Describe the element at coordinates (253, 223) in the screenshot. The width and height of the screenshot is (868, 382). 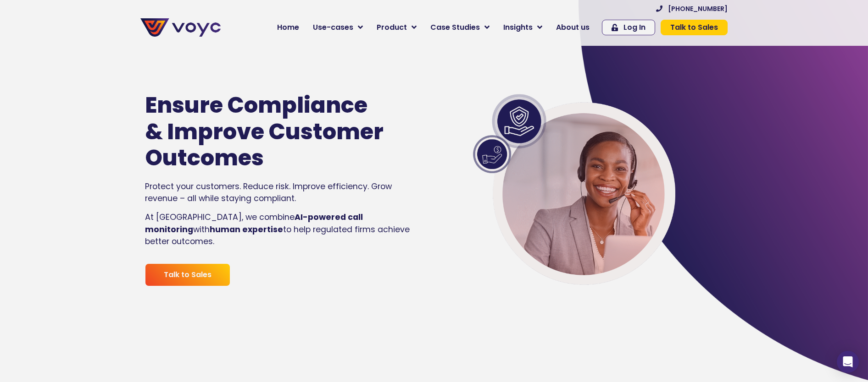
I see `strong: AI-powered call monitoring` at that location.